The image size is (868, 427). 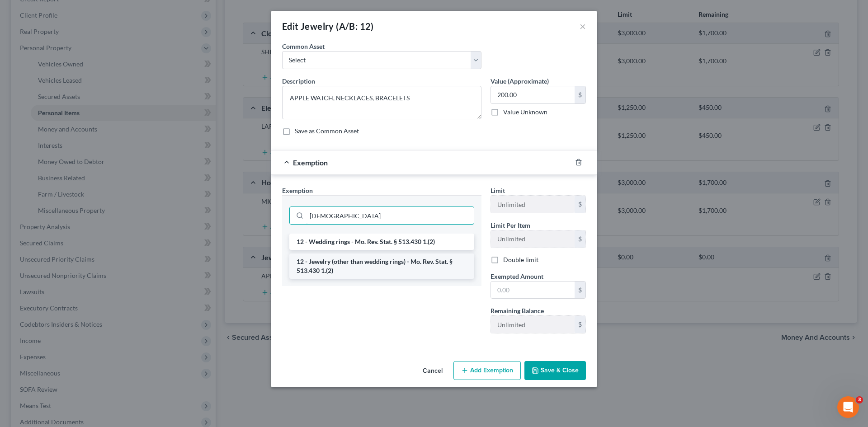 I want to click on li: 12 - Jewelry (other than wedding rings) - Mo. Rev. Stat. § 513.430 1.(2), so click(x=382, y=266).